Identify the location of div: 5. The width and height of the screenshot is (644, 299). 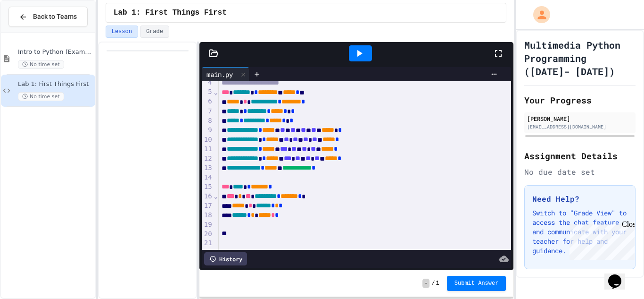
(207, 92).